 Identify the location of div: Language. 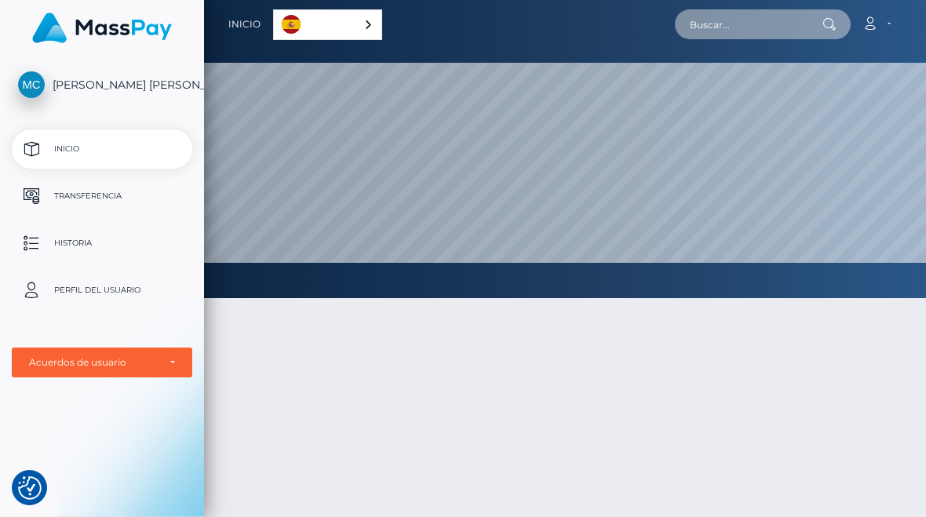
(327, 24).